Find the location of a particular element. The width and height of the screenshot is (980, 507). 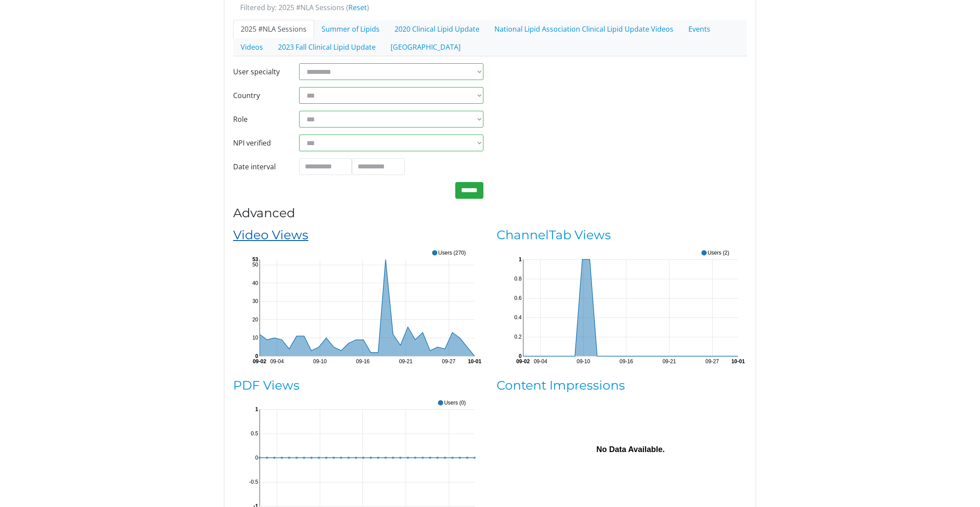

a: Content Impressions is located at coordinates (561, 385).